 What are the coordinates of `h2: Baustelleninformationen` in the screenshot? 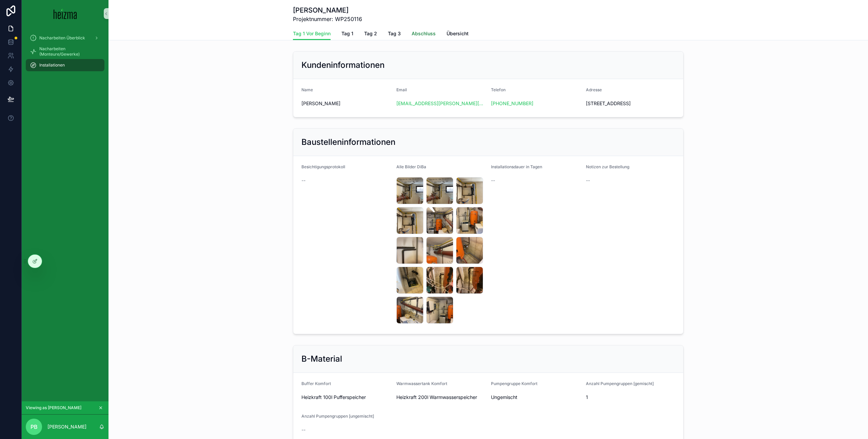 It's located at (348, 142).